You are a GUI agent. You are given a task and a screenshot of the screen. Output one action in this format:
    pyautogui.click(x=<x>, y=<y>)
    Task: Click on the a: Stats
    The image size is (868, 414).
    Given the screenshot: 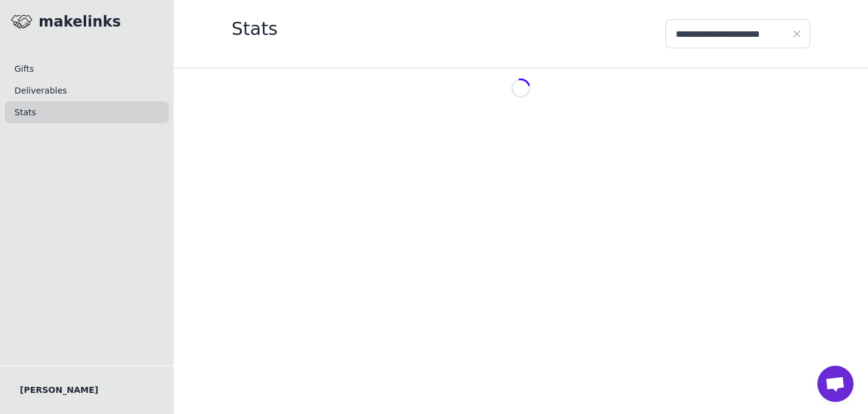 What is the action you would take?
    pyautogui.click(x=86, y=112)
    